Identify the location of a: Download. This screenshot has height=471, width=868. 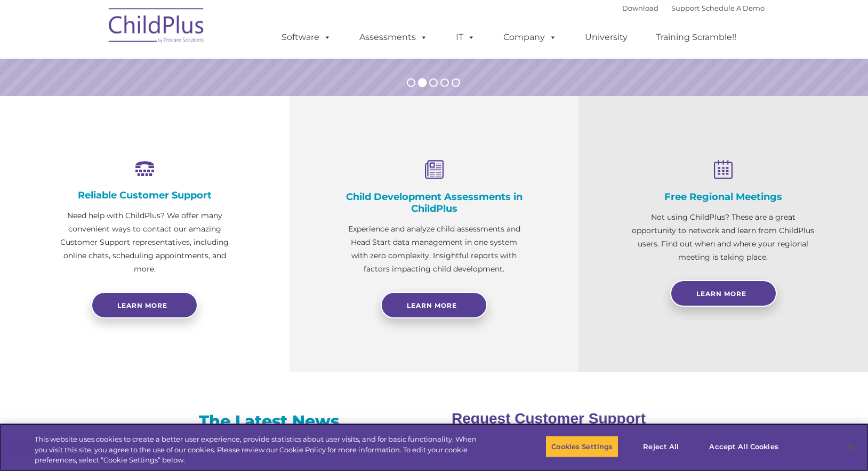
(640, 8).